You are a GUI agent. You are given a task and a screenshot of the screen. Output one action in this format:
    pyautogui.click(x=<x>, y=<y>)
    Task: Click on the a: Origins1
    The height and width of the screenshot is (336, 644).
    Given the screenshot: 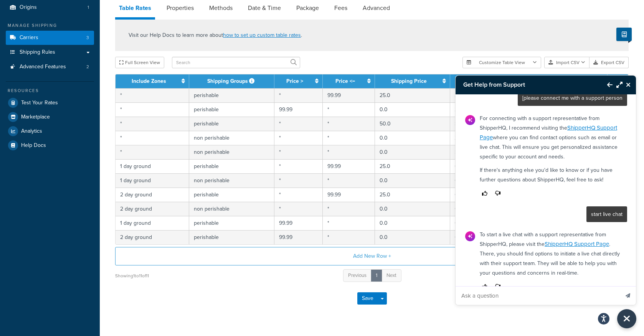 What is the action you would take?
    pyautogui.click(x=50, y=7)
    